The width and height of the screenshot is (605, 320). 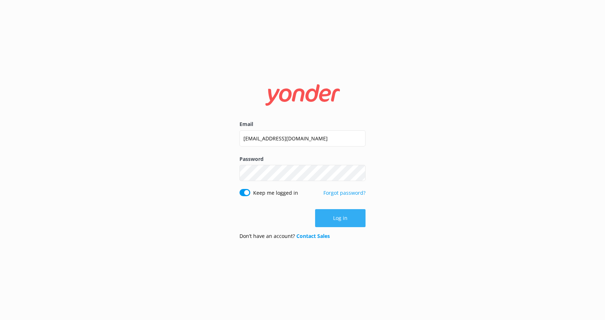 I want to click on button: Log in, so click(x=340, y=218).